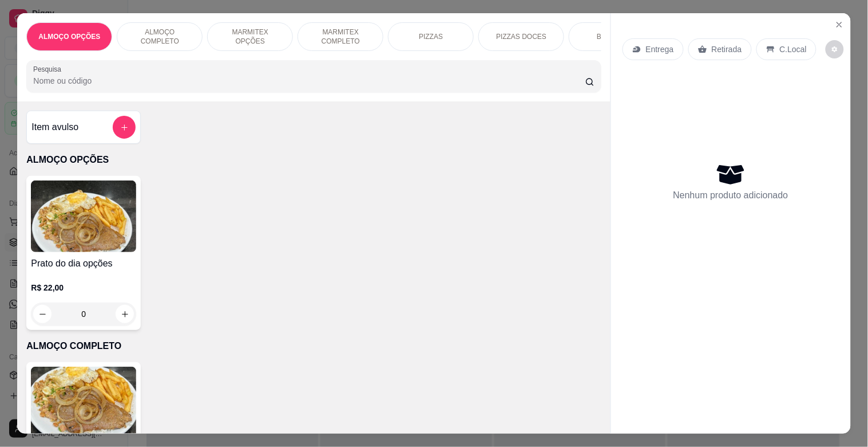 This screenshot has height=447, width=868. What do you see at coordinates (793, 50) in the screenshot?
I see `p: C.Local` at bounding box center [793, 50].